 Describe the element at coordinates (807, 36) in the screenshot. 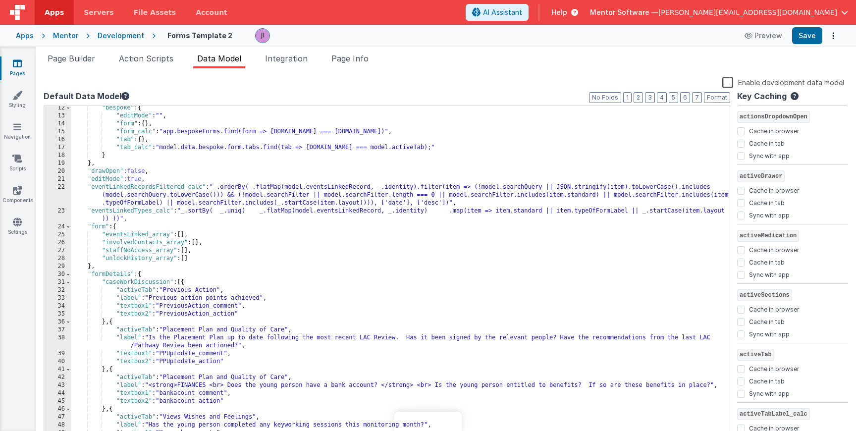

I see `button: Save` at that location.